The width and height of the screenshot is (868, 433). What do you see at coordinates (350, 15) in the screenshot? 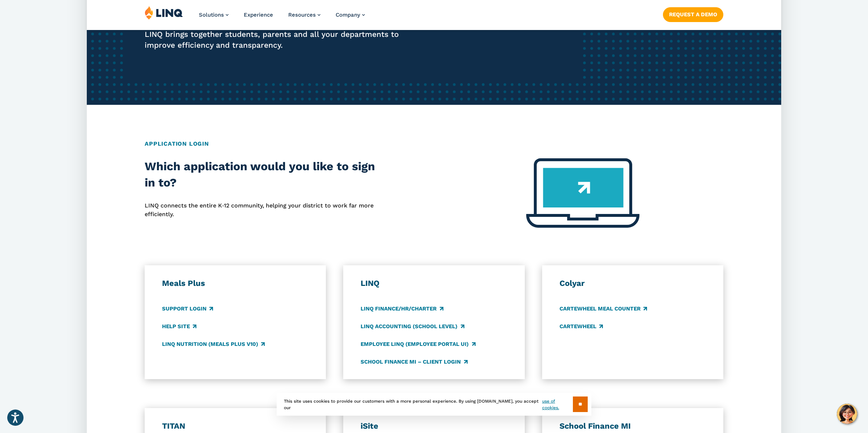
I see `a: Company` at bounding box center [350, 15].